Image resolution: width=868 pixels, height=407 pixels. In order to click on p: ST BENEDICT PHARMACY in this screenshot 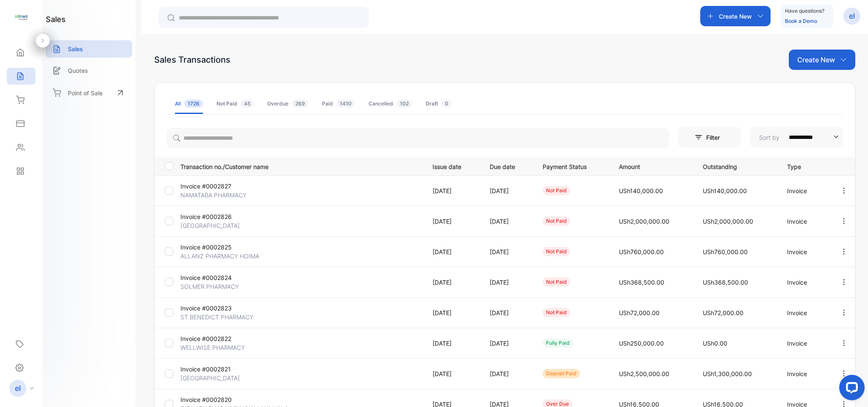, I will do `click(221, 317)`.